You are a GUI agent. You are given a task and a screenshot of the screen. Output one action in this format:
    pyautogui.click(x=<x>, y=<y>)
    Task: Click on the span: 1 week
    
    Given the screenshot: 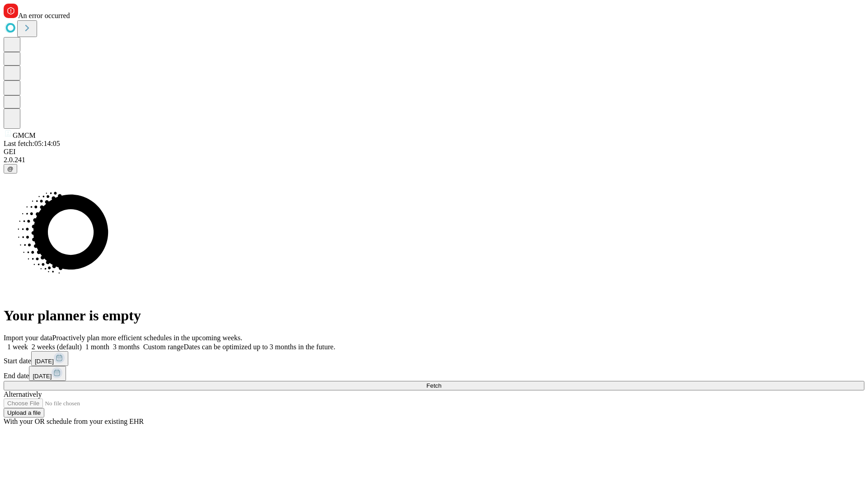 What is the action you would take?
    pyautogui.click(x=18, y=347)
    